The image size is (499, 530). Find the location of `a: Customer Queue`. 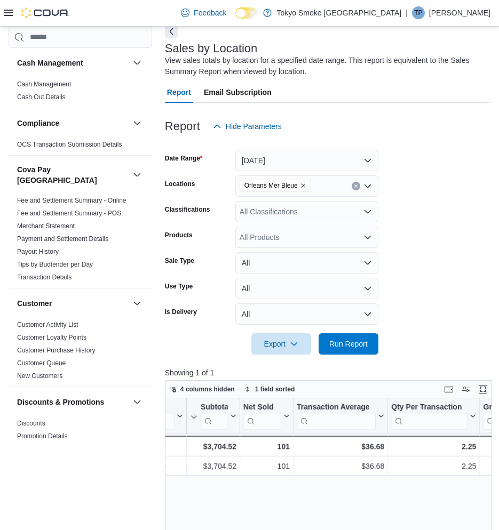

a: Customer Queue is located at coordinates (41, 363).